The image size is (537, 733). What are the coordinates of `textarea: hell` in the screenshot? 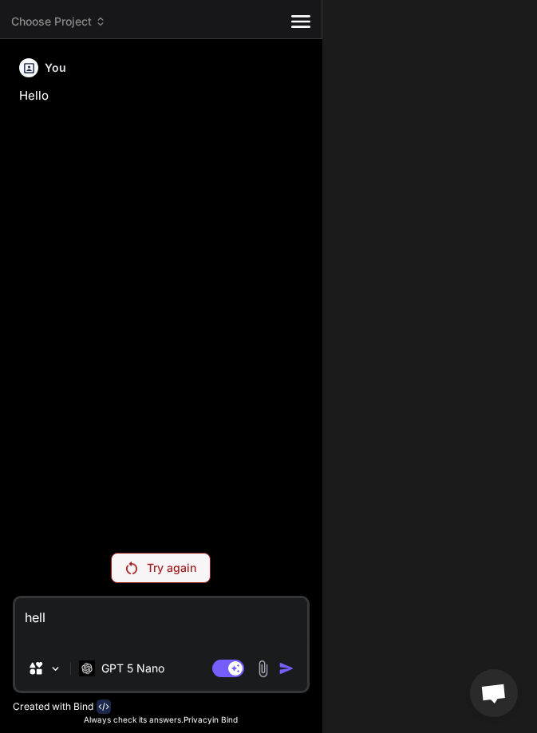 It's located at (161, 622).